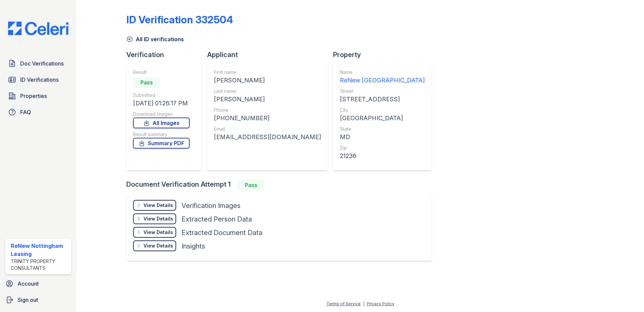 The height and width of the screenshot is (312, 644). I want to click on div: Verification Images, so click(211, 205).